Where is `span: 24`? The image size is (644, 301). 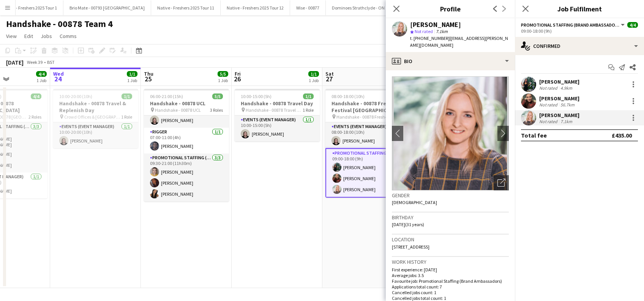
span: 24 is located at coordinates (58, 78).